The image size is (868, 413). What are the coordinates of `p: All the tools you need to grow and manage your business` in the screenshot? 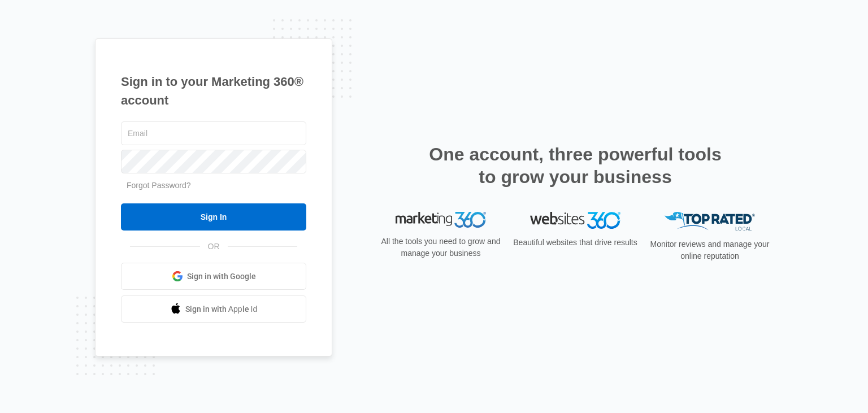 It's located at (441, 248).